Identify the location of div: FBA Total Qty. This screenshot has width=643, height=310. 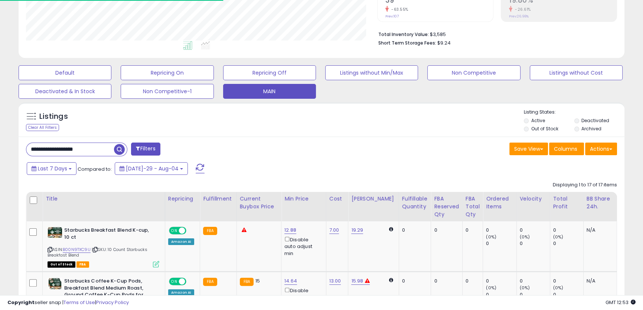
(473, 206).